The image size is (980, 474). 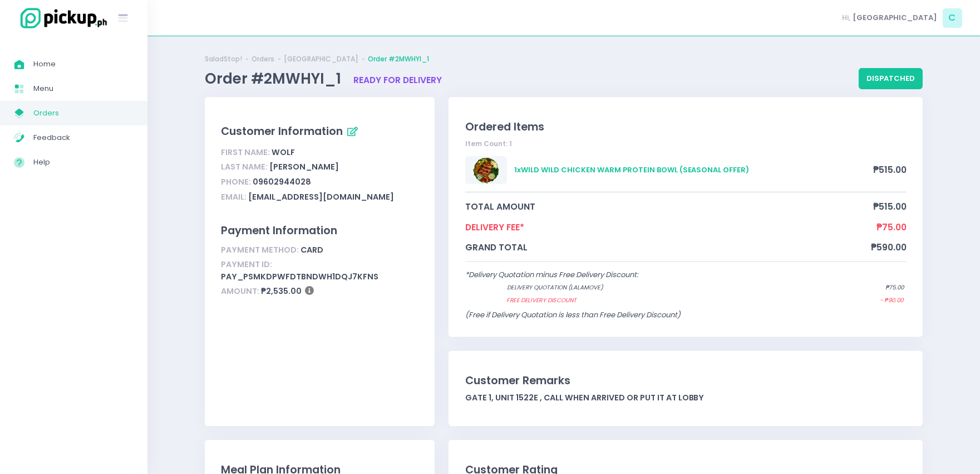 I want to click on span: Delivery quotation (lalamove), so click(x=674, y=288).